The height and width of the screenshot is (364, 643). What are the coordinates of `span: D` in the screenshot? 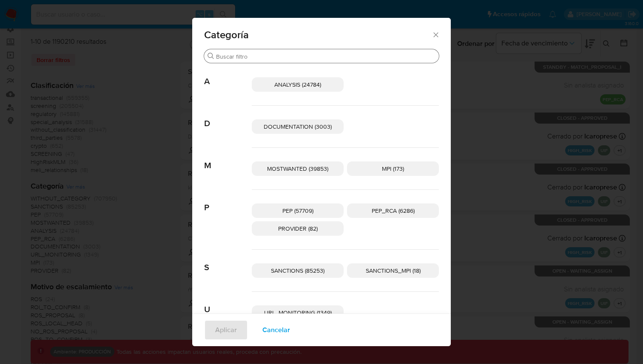 It's located at (228, 117).